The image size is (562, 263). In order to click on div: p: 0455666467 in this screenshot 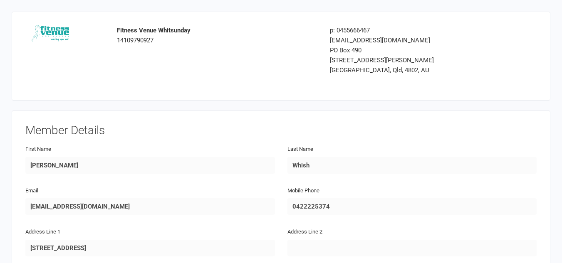, I will do `click(409, 30)`.